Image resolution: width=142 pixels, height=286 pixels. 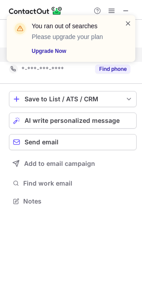 I want to click on button: Send email, so click(x=73, y=142).